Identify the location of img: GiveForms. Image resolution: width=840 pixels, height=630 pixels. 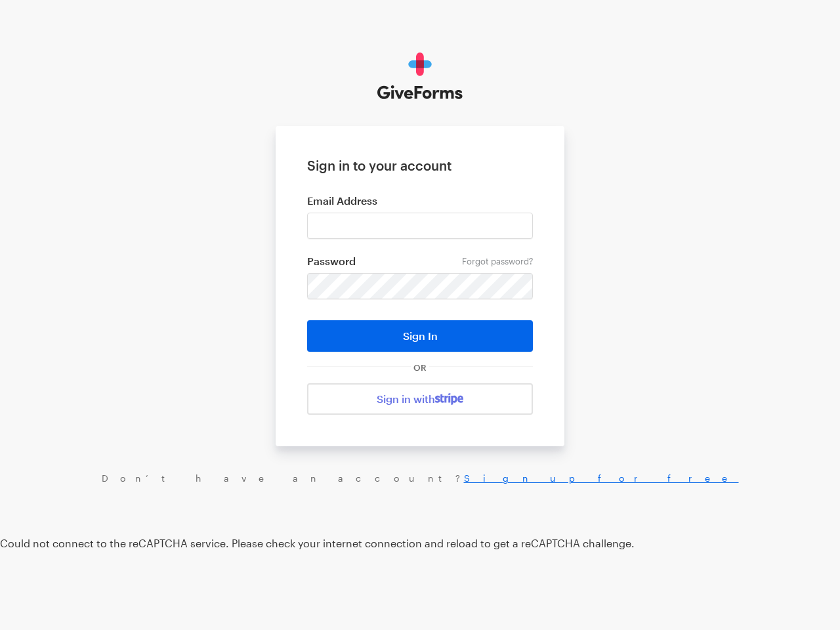
(420, 76).